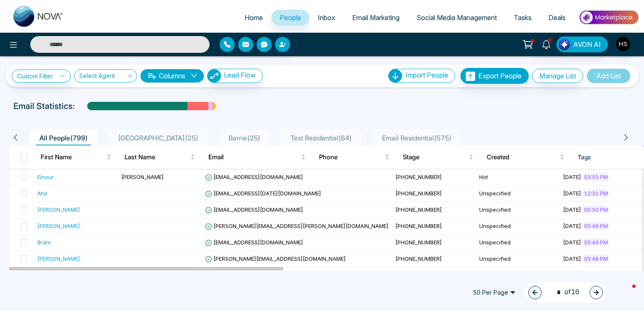 Image resolution: width=644 pixels, height=311 pixels. Describe the element at coordinates (376, 18) in the screenshot. I see `a: Email Marketing` at that location.